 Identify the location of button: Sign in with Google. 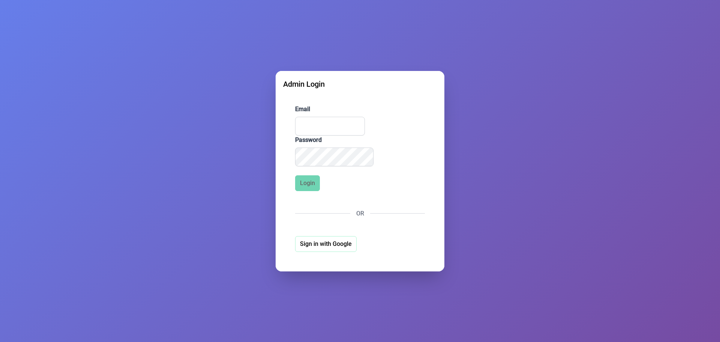
(326, 244).